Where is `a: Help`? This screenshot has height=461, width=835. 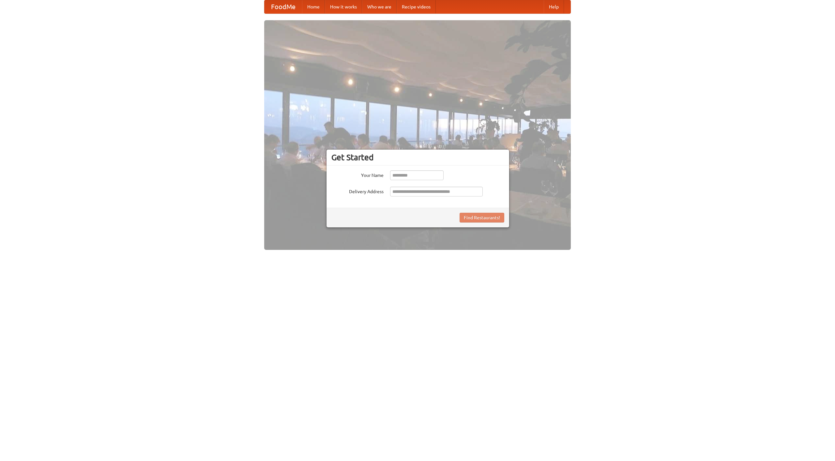
a: Help is located at coordinates (554, 7).